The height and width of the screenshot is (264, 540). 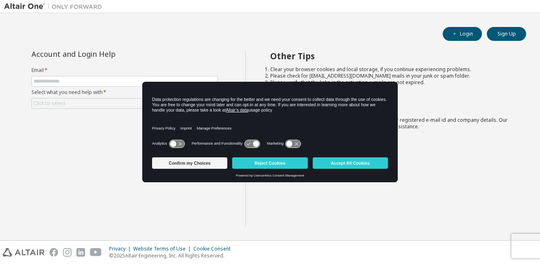 What do you see at coordinates (214, 249) in the screenshot?
I see `div: Cookie Consent` at bounding box center [214, 249].